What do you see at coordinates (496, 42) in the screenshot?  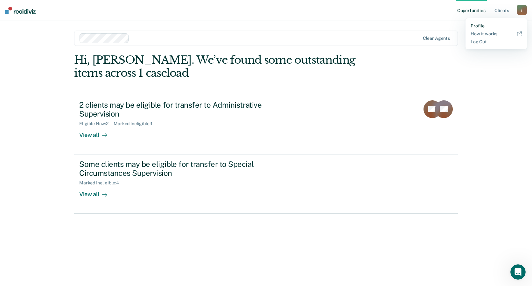 I see `a: Log Out` at bounding box center [496, 42].